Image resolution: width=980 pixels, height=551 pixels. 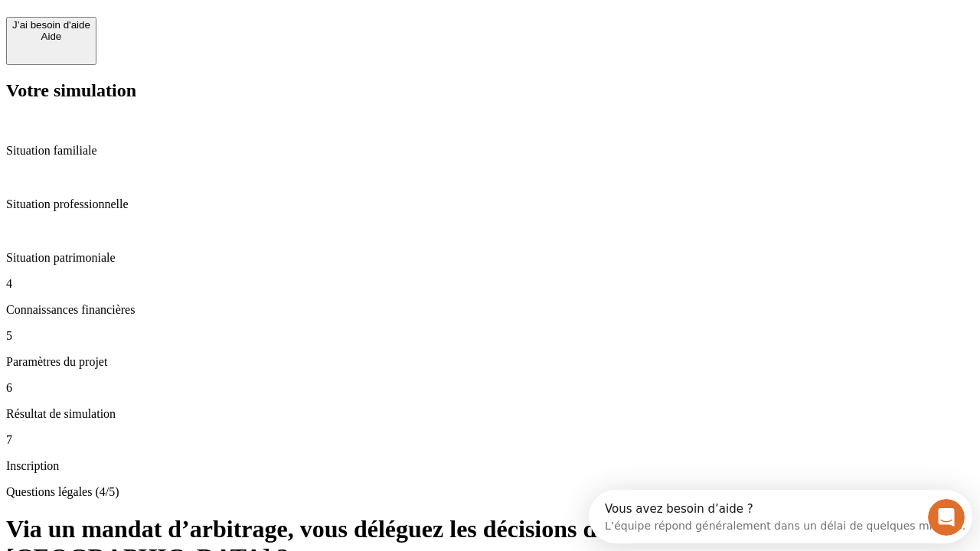 I want to click on div: L’équipe répond généralement dans un délai de quelques minutes., so click(x=196, y=33).